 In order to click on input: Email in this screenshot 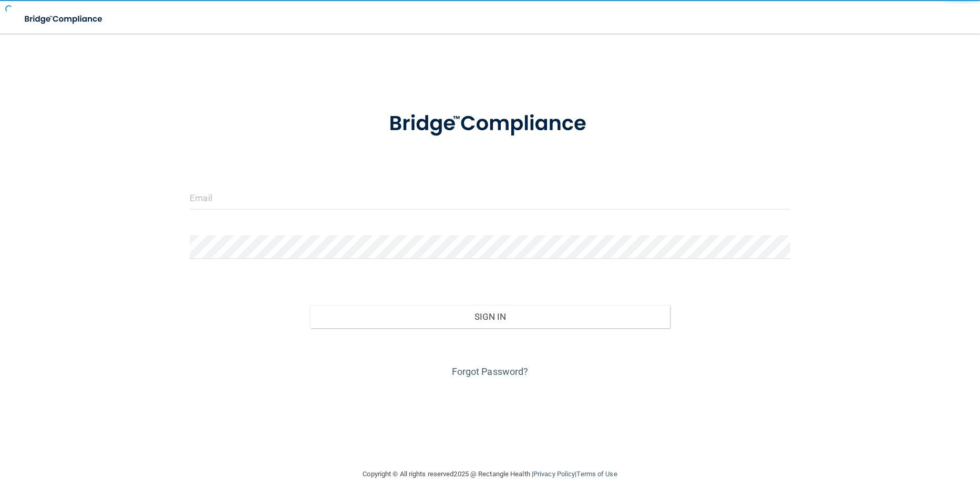, I will do `click(490, 198)`.